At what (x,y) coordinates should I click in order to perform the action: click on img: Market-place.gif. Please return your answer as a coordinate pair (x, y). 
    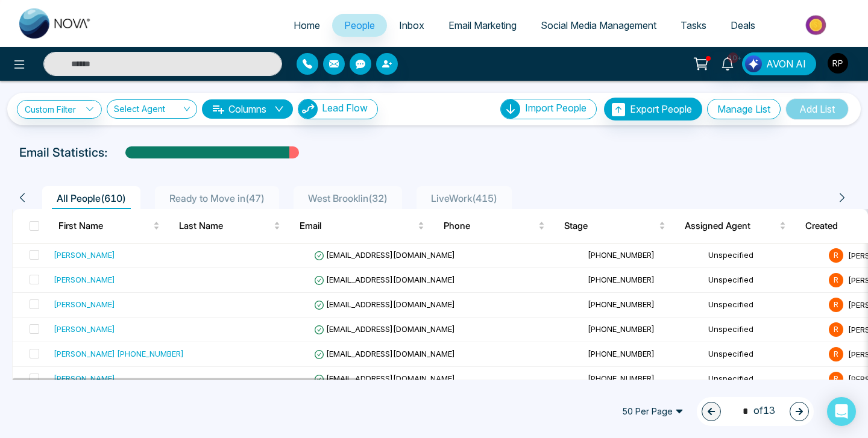
    Looking at the image, I should click on (817, 25).